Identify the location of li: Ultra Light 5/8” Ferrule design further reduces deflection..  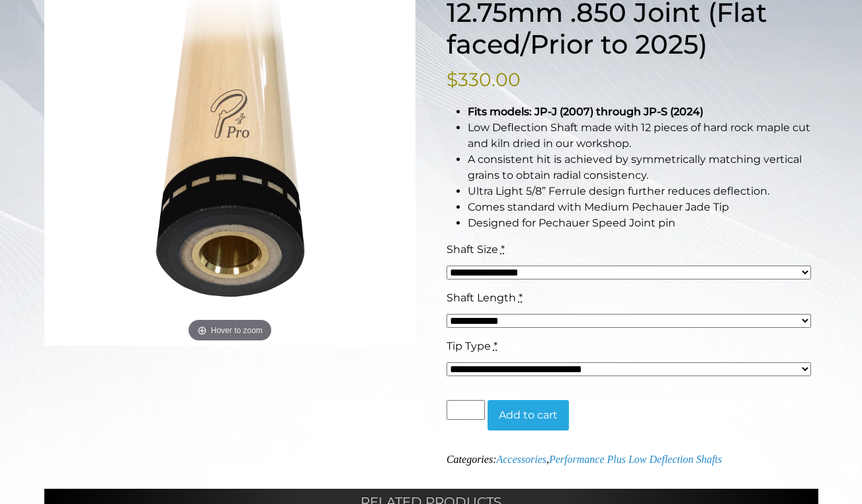
(643, 192).